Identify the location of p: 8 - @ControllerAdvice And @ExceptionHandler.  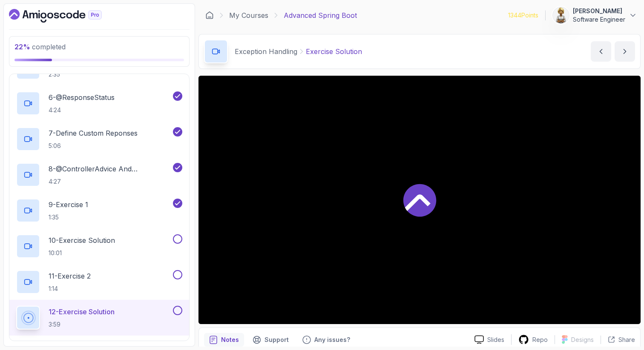
(110, 169).